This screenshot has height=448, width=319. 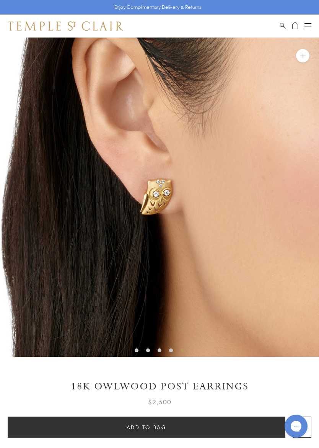 I want to click on h1: 18K Owlwood Post Earrings, so click(x=160, y=386).